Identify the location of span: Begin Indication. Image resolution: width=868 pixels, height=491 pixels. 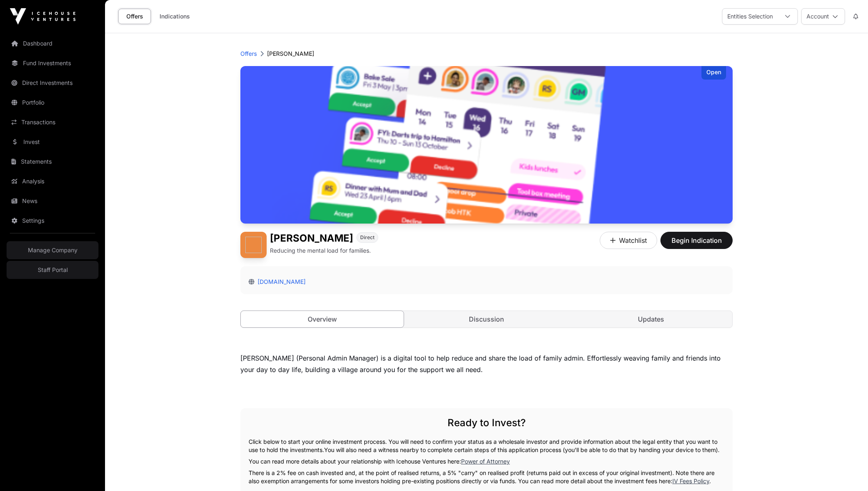
(697, 240).